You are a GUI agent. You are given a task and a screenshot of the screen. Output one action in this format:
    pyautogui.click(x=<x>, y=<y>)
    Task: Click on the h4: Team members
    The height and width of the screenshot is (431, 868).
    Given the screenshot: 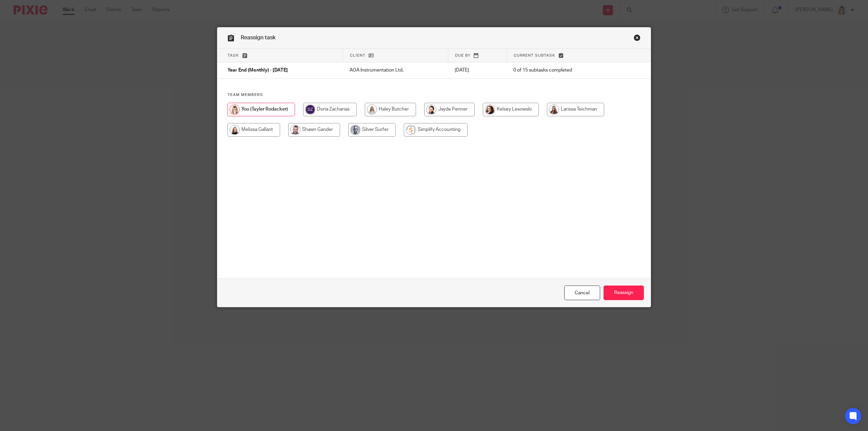 What is the action you would take?
    pyautogui.click(x=434, y=95)
    